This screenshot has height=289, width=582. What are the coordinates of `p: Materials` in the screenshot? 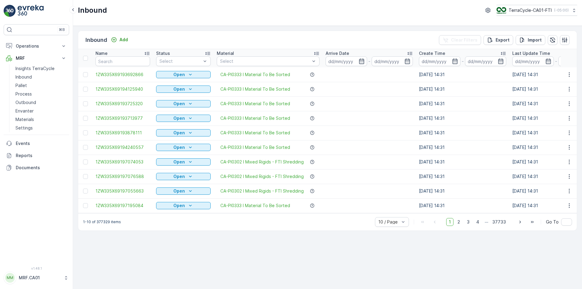 It's located at (25, 119).